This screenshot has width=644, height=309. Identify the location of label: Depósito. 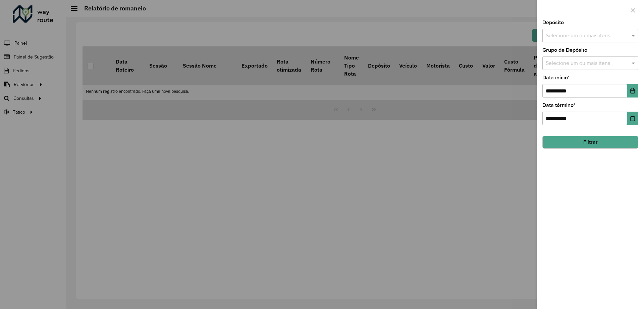
(554, 22).